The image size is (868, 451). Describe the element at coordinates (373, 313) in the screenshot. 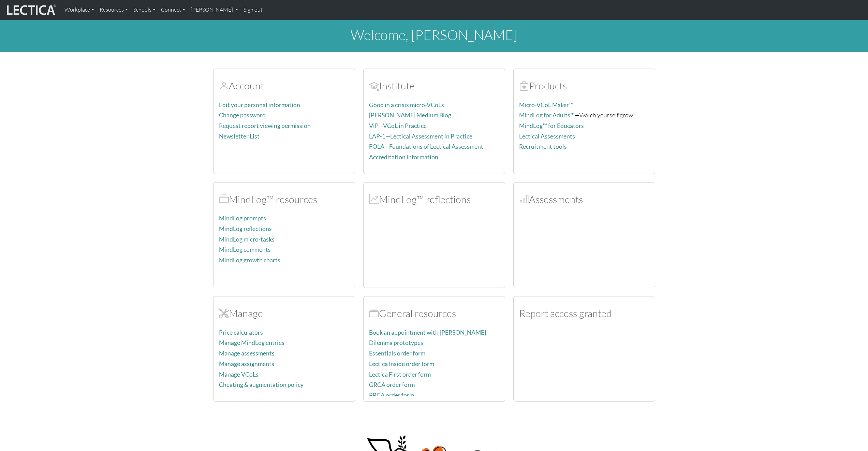

I see `span: Resources` at that location.